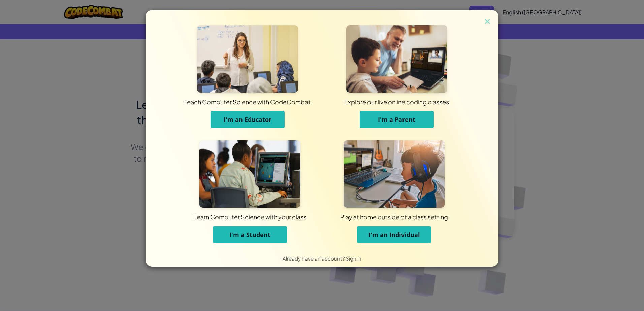  What do you see at coordinates (397, 59) in the screenshot?
I see `img: For Parents` at bounding box center [397, 59].